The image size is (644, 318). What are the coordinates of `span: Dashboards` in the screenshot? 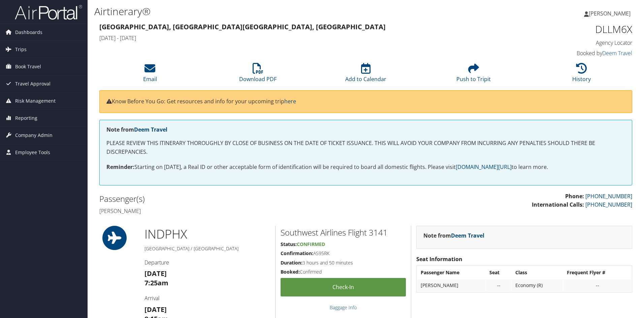 It's located at (29, 32).